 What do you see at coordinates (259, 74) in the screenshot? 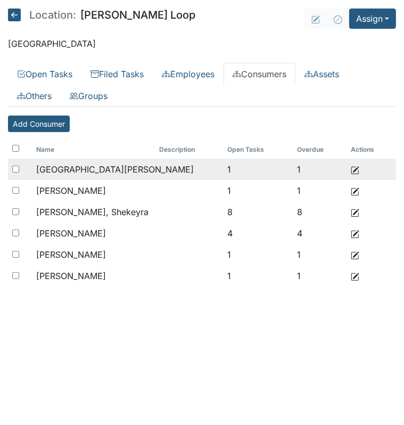
I see `a: Consumers` at bounding box center [259, 74].